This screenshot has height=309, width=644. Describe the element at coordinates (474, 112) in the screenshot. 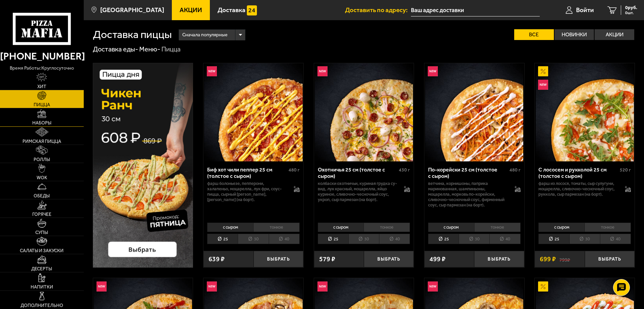

I see `img: По-корейски 25 см (толстое с сыром)` at that location.